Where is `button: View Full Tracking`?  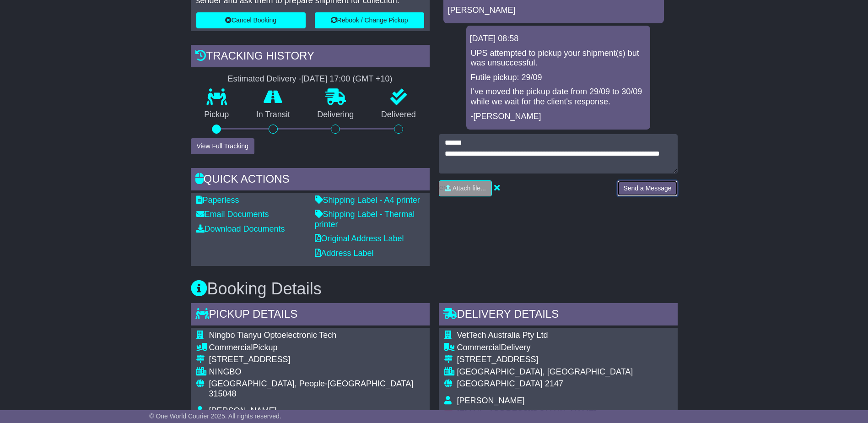 button: View Full Tracking is located at coordinates (223, 146).